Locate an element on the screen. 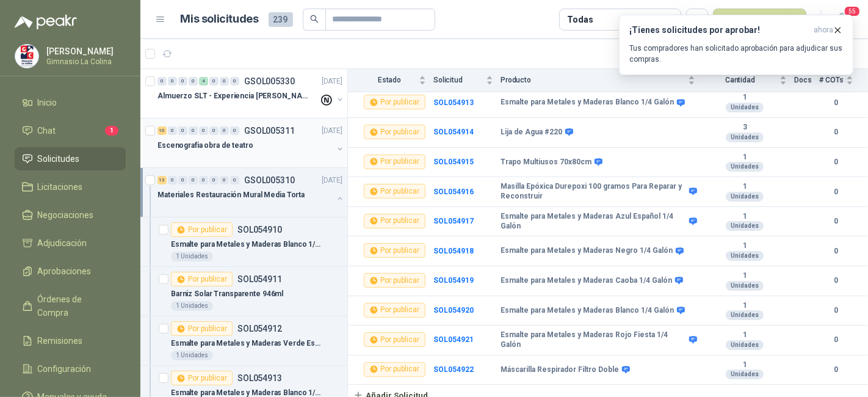  b: Lija de Agua #220 is located at coordinates (532, 133).